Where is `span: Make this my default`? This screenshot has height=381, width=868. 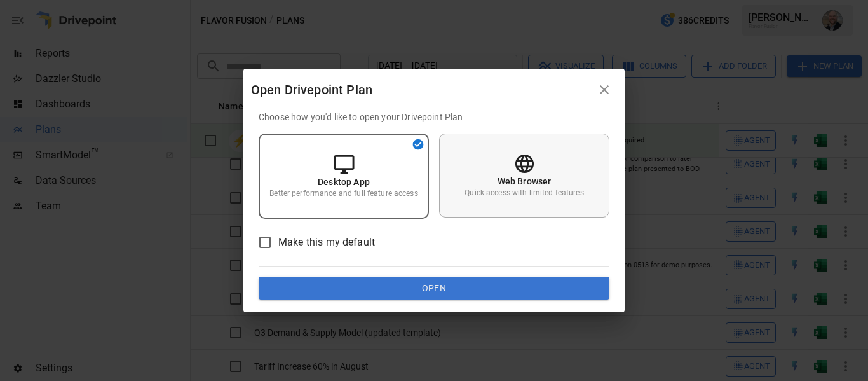 span: Make this my default is located at coordinates (327, 242).